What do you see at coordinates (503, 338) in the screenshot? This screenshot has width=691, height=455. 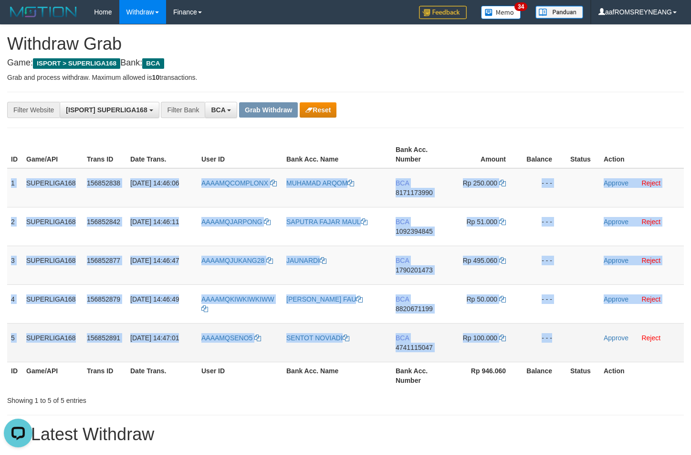 I see `a: Copy 100000 to clipboard` at bounding box center [503, 338].